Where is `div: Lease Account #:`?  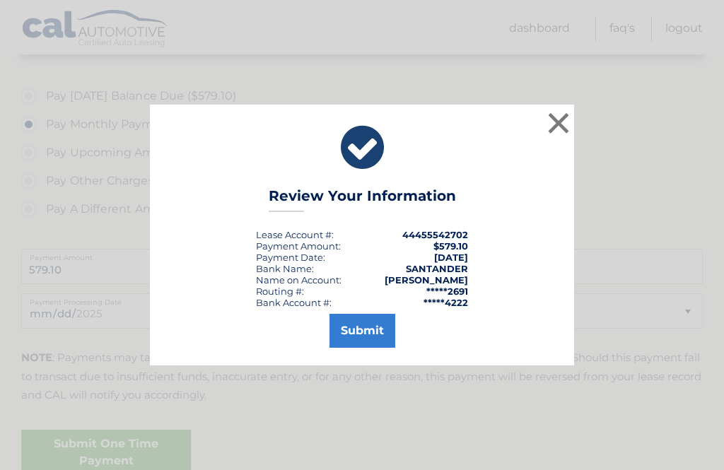 div: Lease Account #: is located at coordinates (295, 235).